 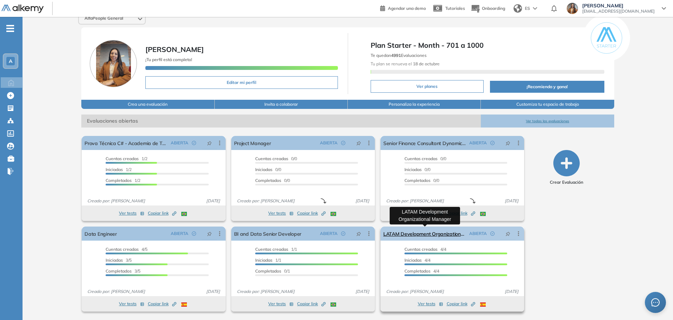 I want to click on span: 0/1, so click(x=272, y=271).